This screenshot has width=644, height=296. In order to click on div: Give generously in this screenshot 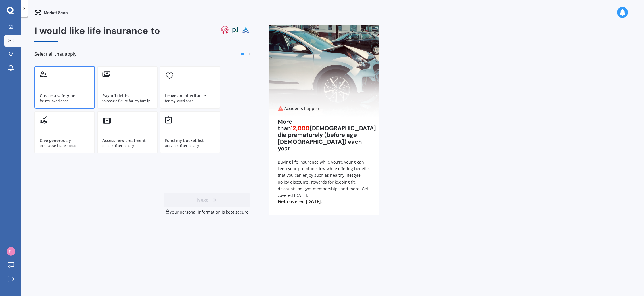, I will do `click(55, 141)`.